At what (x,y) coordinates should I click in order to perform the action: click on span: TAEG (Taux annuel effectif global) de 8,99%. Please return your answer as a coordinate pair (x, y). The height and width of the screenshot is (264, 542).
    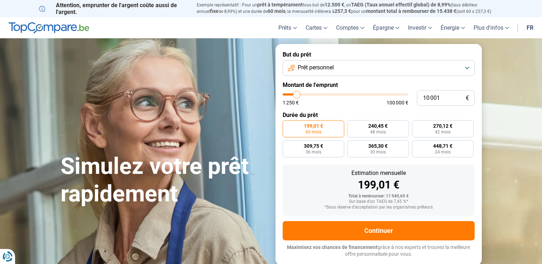
    Looking at the image, I should click on (401, 5).